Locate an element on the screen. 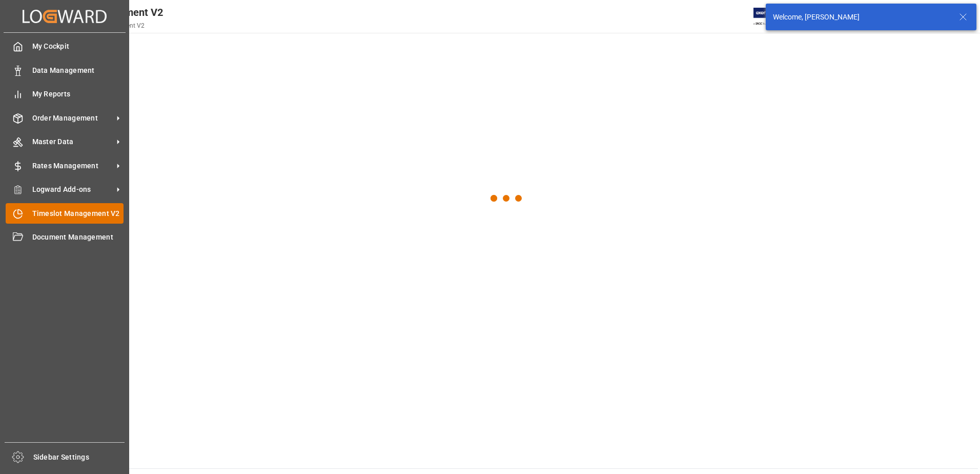 This screenshot has height=474, width=980. a: My Cockpit is located at coordinates (65, 46).